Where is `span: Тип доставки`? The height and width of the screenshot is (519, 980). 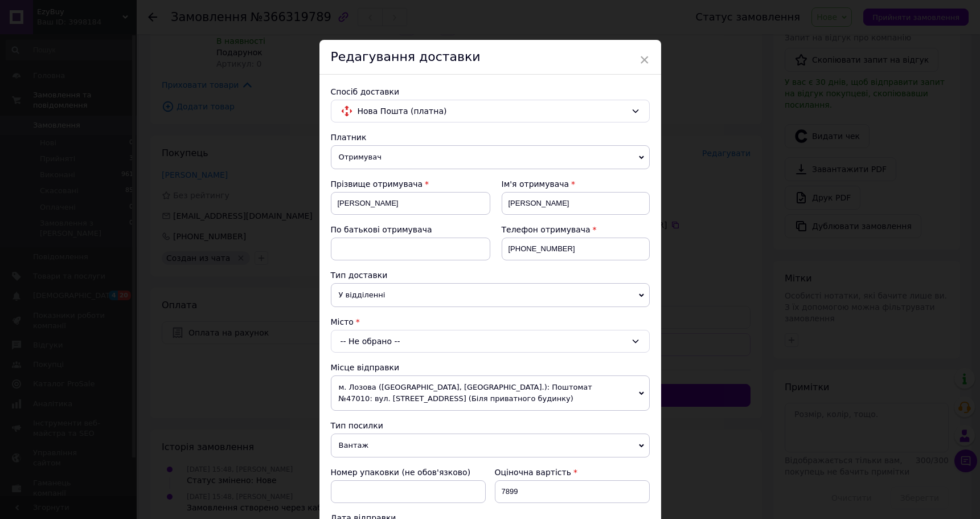 span: Тип доставки is located at coordinates (359, 275).